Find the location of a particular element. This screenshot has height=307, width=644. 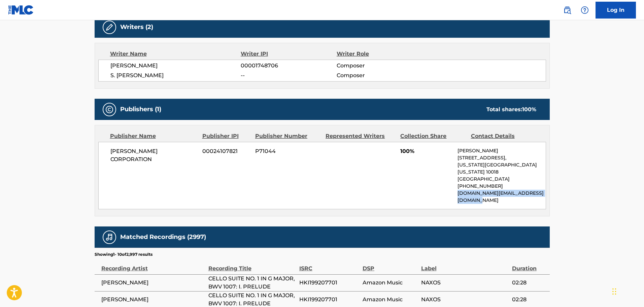

div: Contact Details is located at coordinates (504, 136).